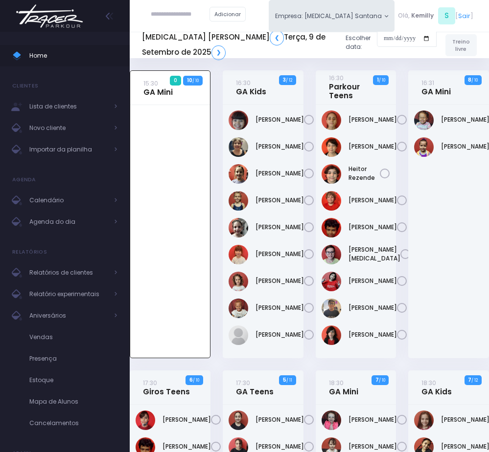 This screenshot has width=489, height=452. Describe the element at coordinates (25, 86) in the screenshot. I see `h4: Clientes` at that location.